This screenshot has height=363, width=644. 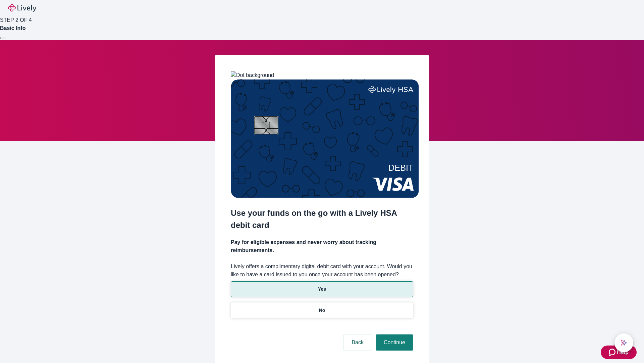 What do you see at coordinates (322, 219) in the screenshot?
I see `h2: Use your funds on the go with a Lively HSA debit card` at bounding box center [322, 219].